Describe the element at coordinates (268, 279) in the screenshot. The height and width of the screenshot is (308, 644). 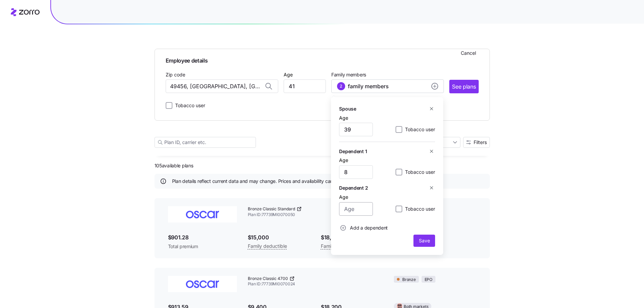
I see `span: Bronze Classic 4700` at that location.